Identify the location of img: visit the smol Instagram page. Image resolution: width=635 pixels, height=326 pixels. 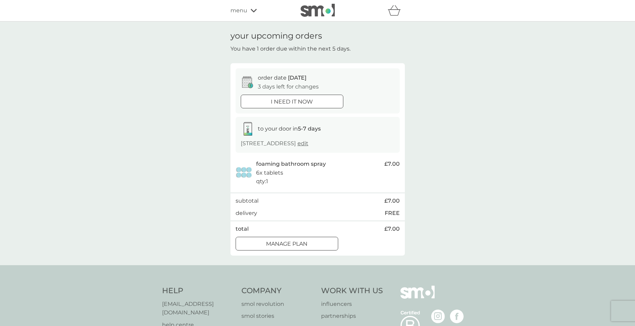
(438, 317).